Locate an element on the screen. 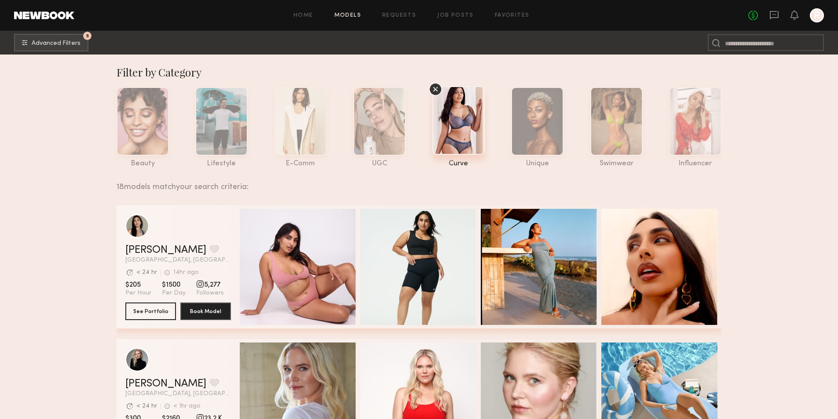 This screenshot has height=419, width=838. div: e-comm is located at coordinates (300, 164).